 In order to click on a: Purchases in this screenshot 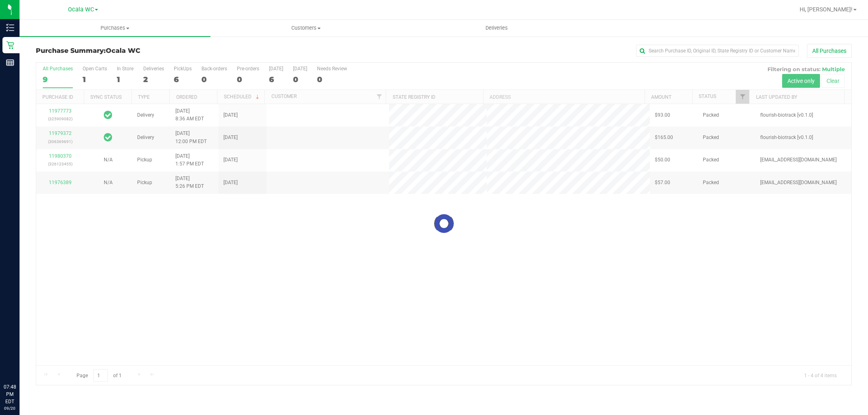, I will do `click(115, 28)`.